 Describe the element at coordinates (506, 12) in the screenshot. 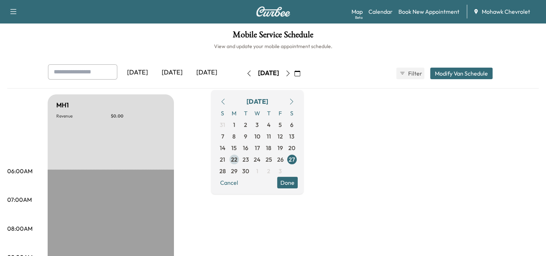

I see `span: Mohawk Chevrolet` at that location.